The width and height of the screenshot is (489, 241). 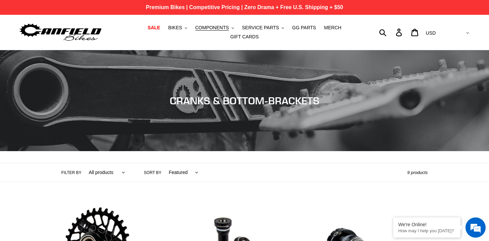 What do you see at coordinates (66, 177) in the screenshot?
I see `textarea: Type your message and hit 'Enter'` at bounding box center [66, 177].